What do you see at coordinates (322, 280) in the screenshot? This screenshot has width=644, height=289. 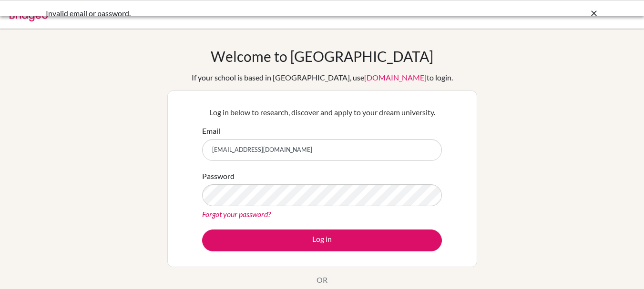 I see `p: OR` at bounding box center [322, 280].